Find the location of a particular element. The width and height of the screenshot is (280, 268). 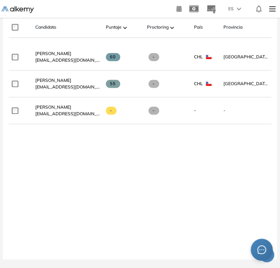

span: ES is located at coordinates (230, 9).